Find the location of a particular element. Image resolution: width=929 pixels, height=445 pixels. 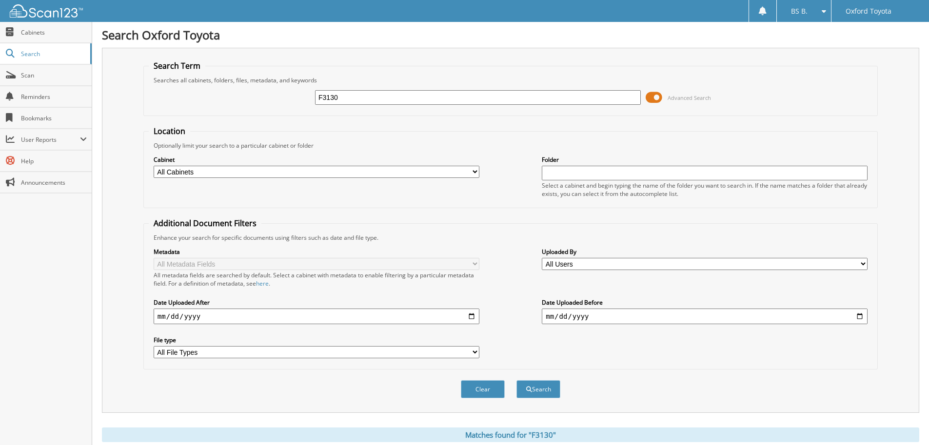

input: end is located at coordinates (705, 317).